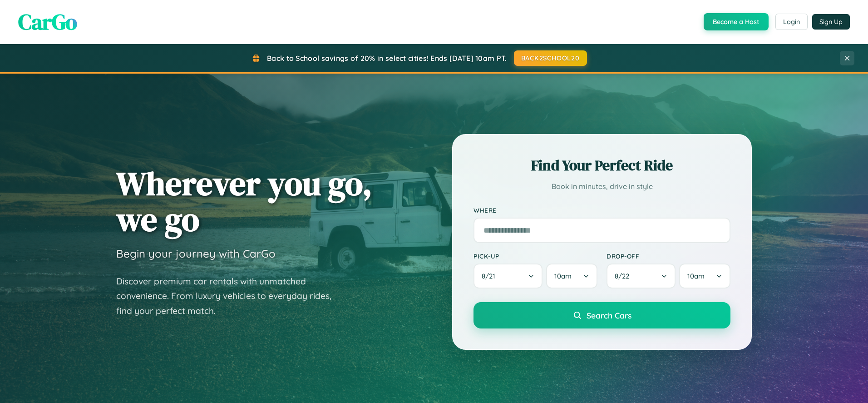 Image resolution: width=868 pixels, height=403 pixels. What do you see at coordinates (624, 276) in the screenshot?
I see `span: 8 / 22` at bounding box center [624, 276].